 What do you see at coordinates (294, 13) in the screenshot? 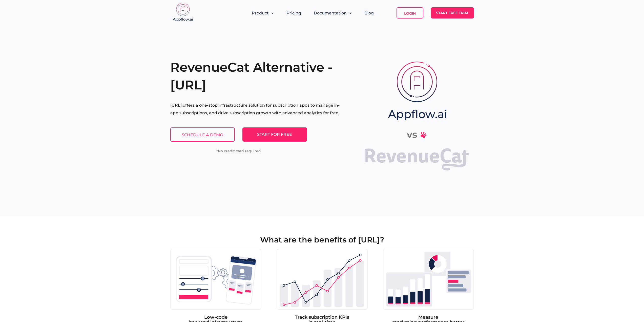
I see `a: Pricing` at bounding box center [294, 13].